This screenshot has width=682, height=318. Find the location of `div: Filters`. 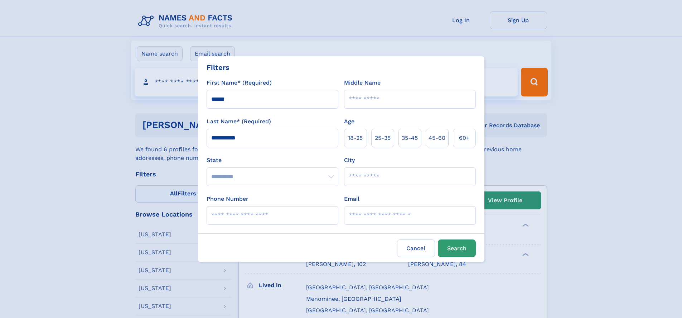

div: Filters is located at coordinates (218, 67).